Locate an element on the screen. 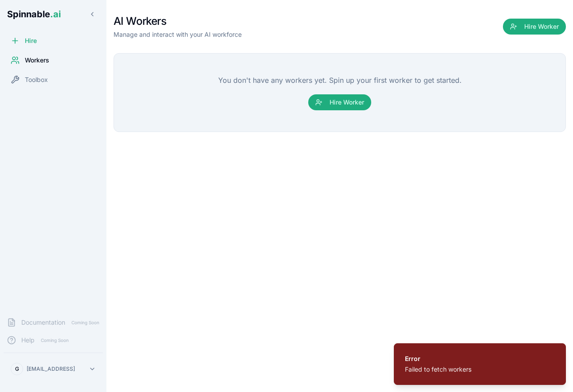 The image size is (573, 392). p: Manage and interact with your AI workforce is located at coordinates (177, 35).